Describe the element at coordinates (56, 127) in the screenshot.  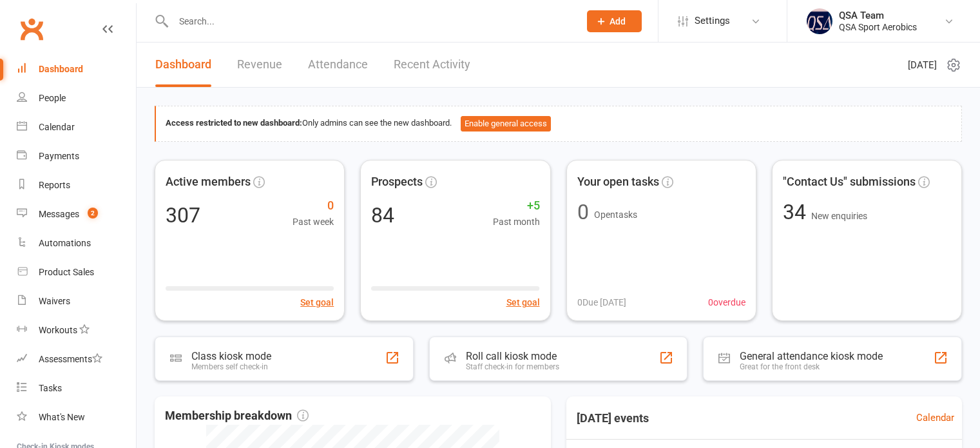
I see `div: Calendar` at that location.